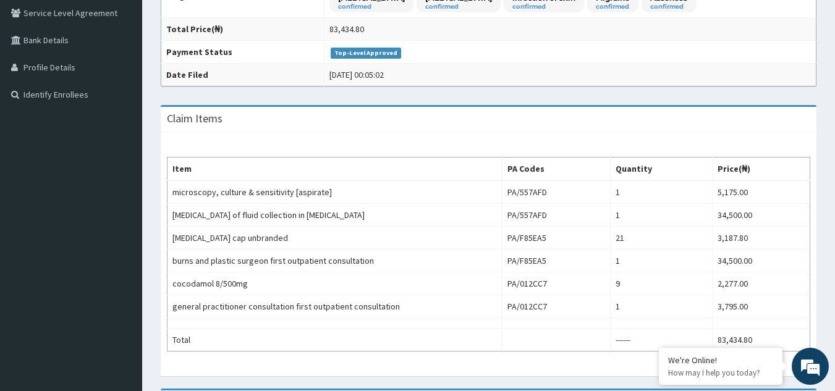 This screenshot has height=391, width=835. What do you see at coordinates (366, 53) in the screenshot?
I see `span: Top-Level Approved` at bounding box center [366, 53].